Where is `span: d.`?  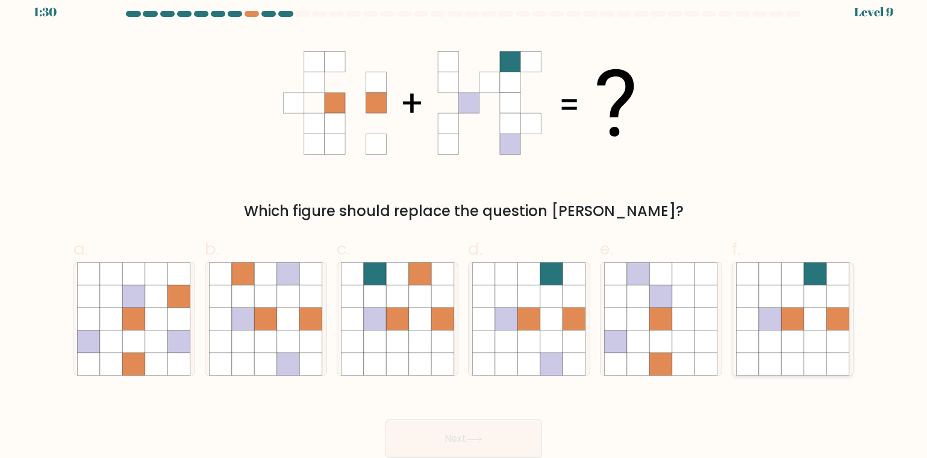 span: d. is located at coordinates (475, 249).